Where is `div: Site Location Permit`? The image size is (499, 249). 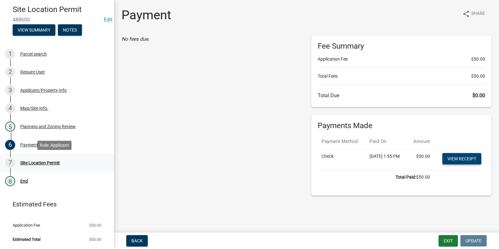 div: Site Location Permit is located at coordinates (40, 163).